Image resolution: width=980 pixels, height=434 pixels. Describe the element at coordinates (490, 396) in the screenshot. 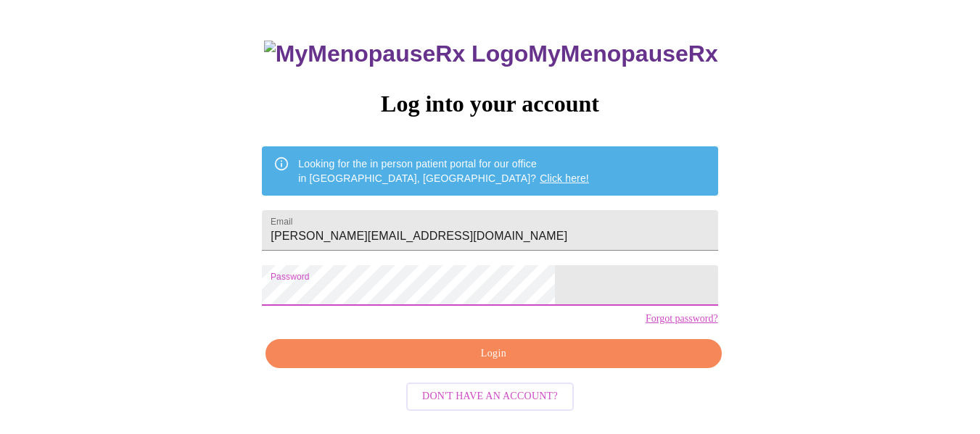

I see `span: Don't have an account?` at that location.